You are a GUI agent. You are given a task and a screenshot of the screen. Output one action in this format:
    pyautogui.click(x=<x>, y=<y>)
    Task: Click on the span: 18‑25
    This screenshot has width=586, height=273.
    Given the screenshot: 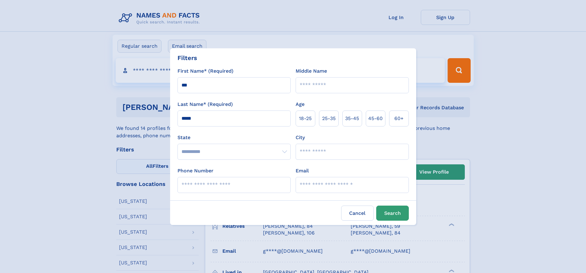 What is the action you would take?
    pyautogui.click(x=305, y=118)
    